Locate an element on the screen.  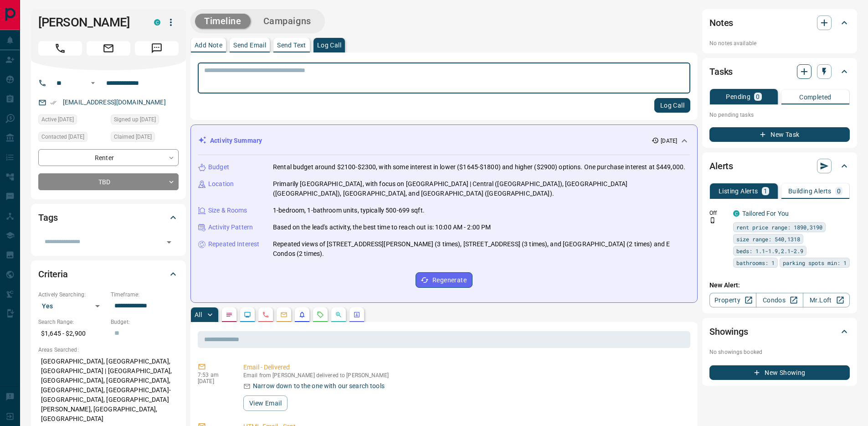
h2: Criteria is located at coordinates (53, 274).